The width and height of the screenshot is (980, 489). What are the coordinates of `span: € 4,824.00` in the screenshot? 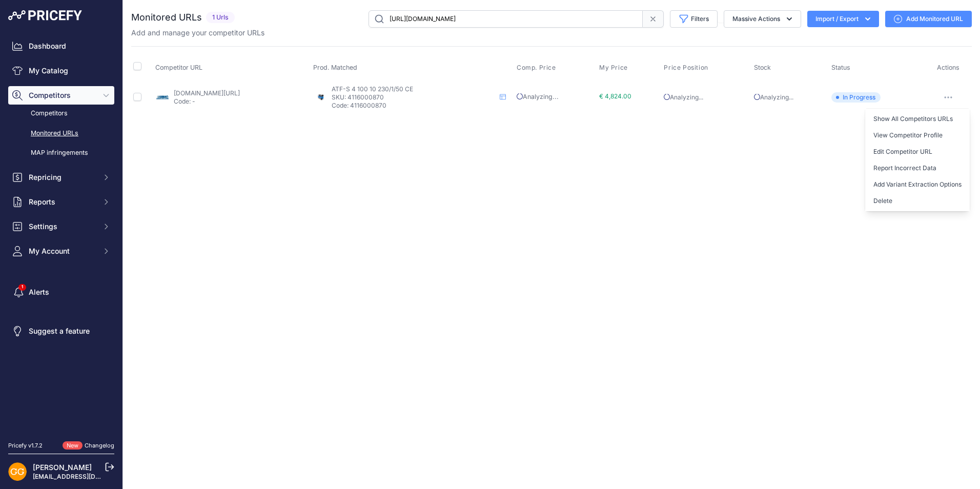 It's located at (615, 95).